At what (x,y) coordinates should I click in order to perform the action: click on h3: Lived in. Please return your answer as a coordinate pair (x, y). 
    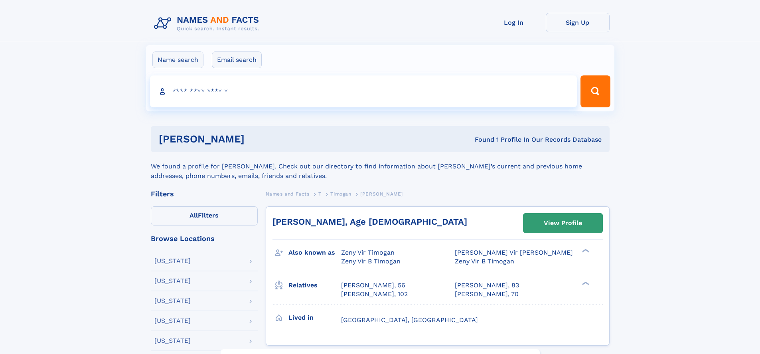
    Looking at the image, I should click on (315, 317).